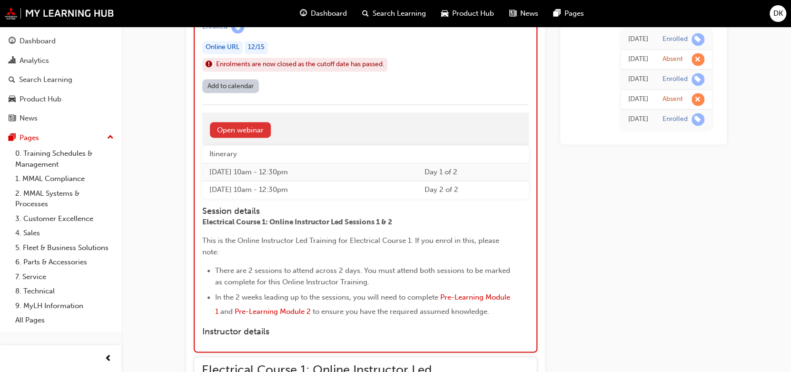 Image resolution: width=791 pixels, height=372 pixels. Describe the element at coordinates (366, 331) in the screenshot. I see `h4: Instructor details` at that location.